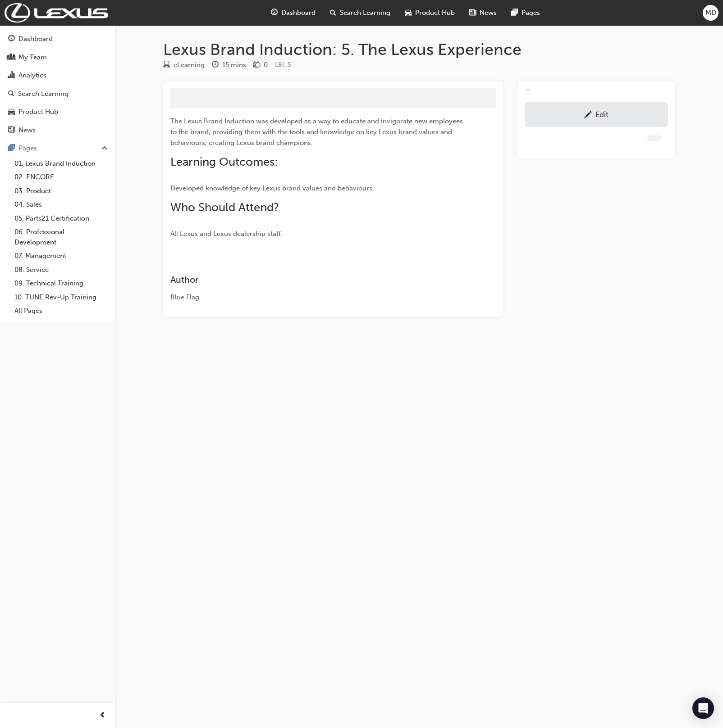 The image size is (723, 728). What do you see at coordinates (32, 75) in the screenshot?
I see `div: Analytics` at bounding box center [32, 75].